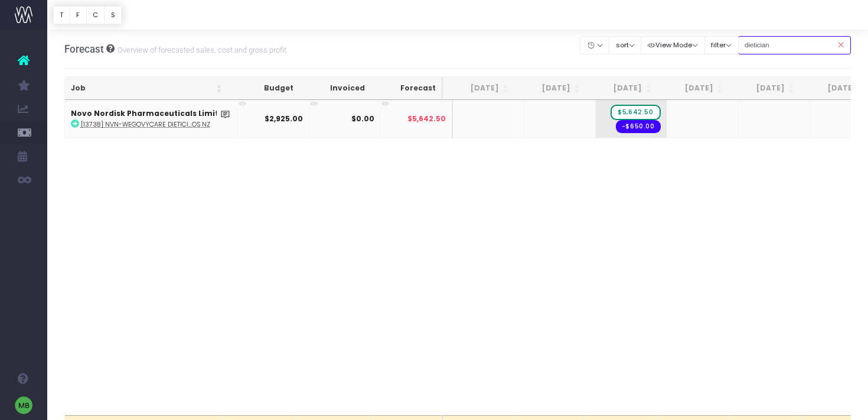  What do you see at coordinates (764, 88) in the screenshot?
I see `th: Oct 25: activate to sort column ascending` at bounding box center [764, 88].